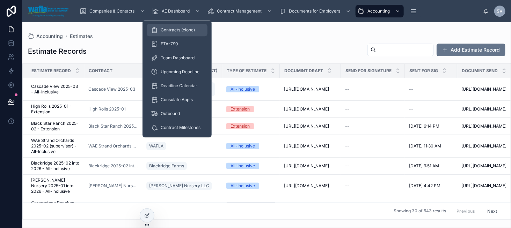 Image resolution: width=511 pixels, height=228 pixels. Describe the element at coordinates (177, 58) in the screenshot. I see `span: Team Dashboard` at that location.